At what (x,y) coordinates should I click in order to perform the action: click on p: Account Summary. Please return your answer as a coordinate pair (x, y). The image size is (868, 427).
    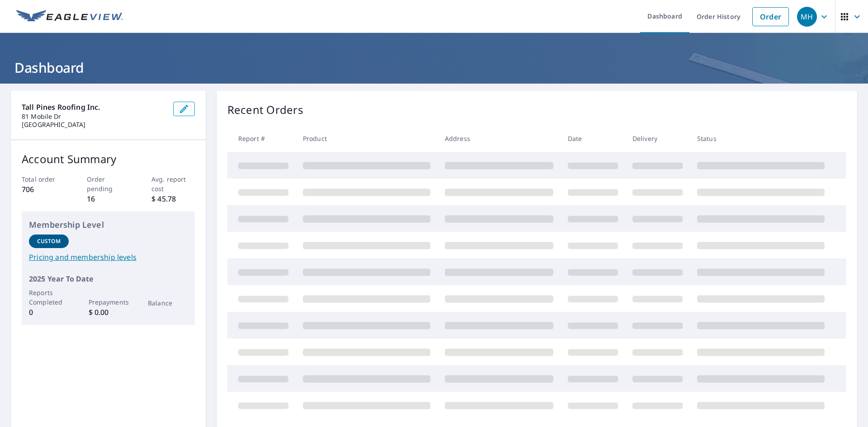
    Looking at the image, I should click on (108, 159).